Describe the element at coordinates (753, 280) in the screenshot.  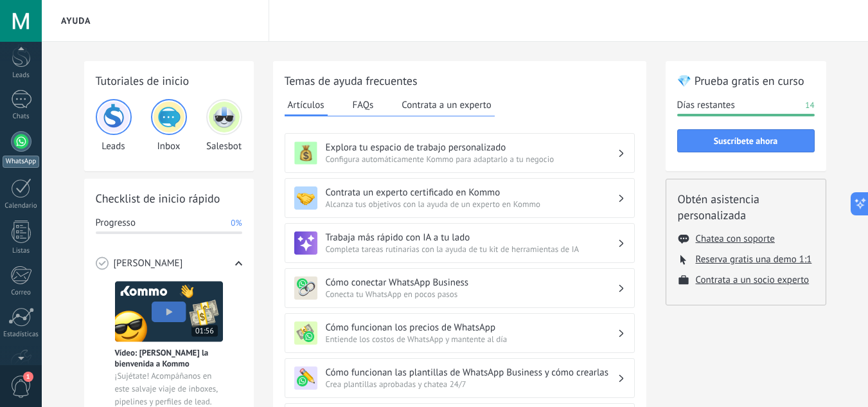
I see `button: Contrata a un socio experto` at that location.